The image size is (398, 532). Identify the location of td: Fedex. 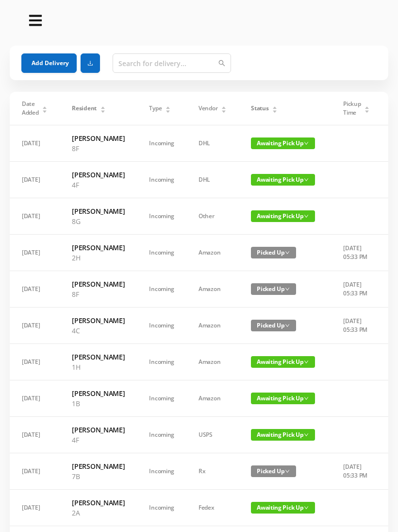
(213, 508).